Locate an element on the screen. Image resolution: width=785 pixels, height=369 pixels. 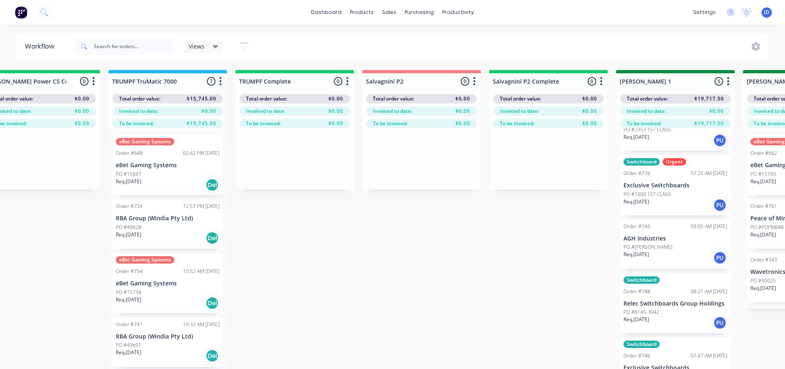
p: Relec Switchboards Group Holdings is located at coordinates (676, 304).